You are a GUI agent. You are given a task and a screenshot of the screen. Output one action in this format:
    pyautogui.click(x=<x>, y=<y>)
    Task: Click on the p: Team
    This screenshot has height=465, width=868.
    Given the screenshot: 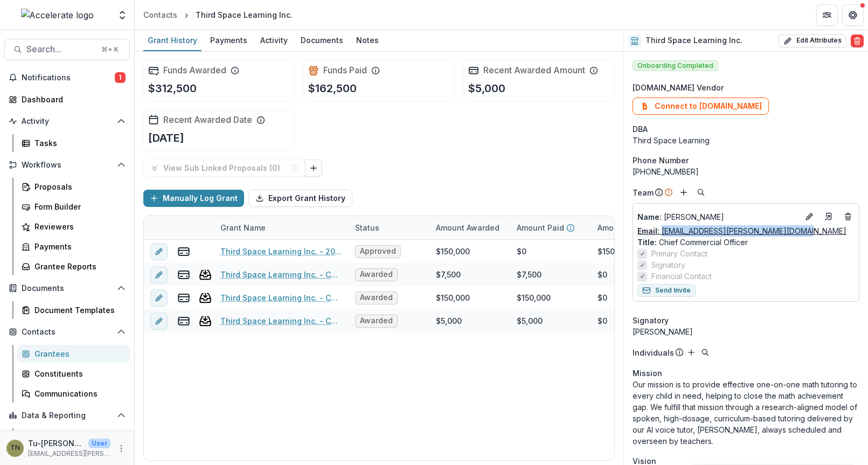 What is the action you would take?
    pyautogui.click(x=643, y=192)
    